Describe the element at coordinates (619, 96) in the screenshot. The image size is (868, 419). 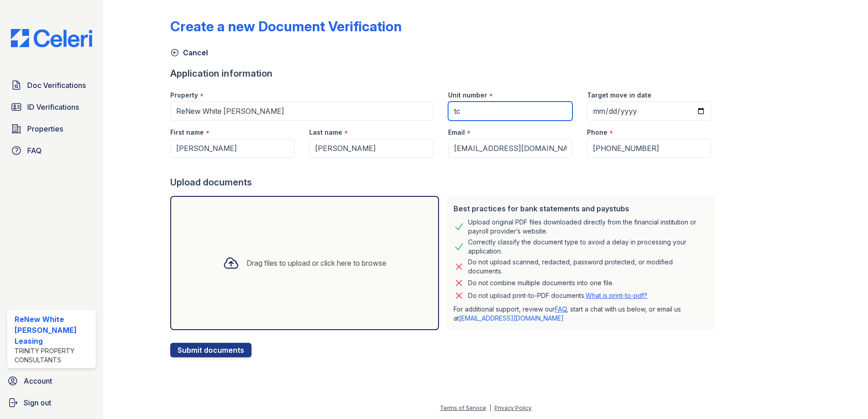
I see `label: Target move in date` at that location.